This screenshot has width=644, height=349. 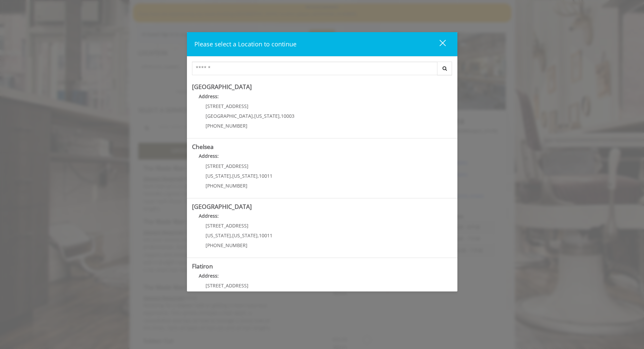 What do you see at coordinates (444, 68) in the screenshot?
I see `i: Search button` at bounding box center [444, 68].